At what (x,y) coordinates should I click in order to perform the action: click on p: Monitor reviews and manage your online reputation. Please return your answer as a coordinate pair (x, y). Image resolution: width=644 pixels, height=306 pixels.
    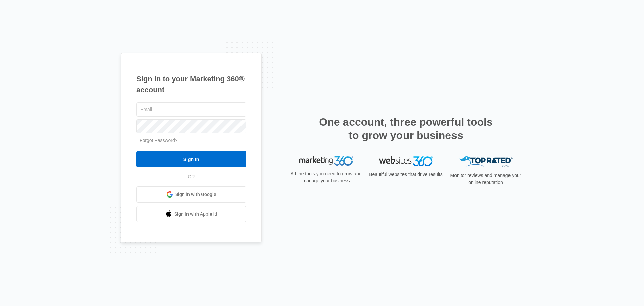
    Looking at the image, I should click on (486, 179).